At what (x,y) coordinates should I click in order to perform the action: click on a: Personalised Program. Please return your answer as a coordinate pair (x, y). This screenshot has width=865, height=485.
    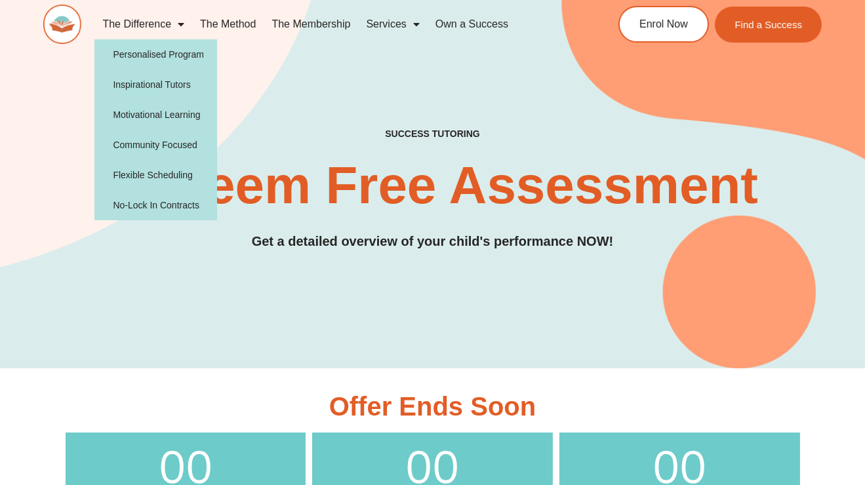
    Looking at the image, I should click on (155, 54).